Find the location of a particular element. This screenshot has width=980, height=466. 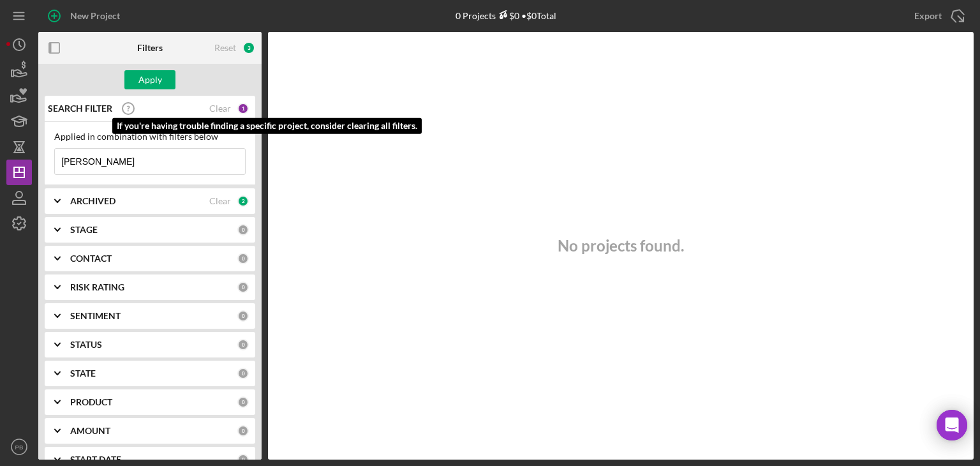

div: Export is located at coordinates (928, 16).